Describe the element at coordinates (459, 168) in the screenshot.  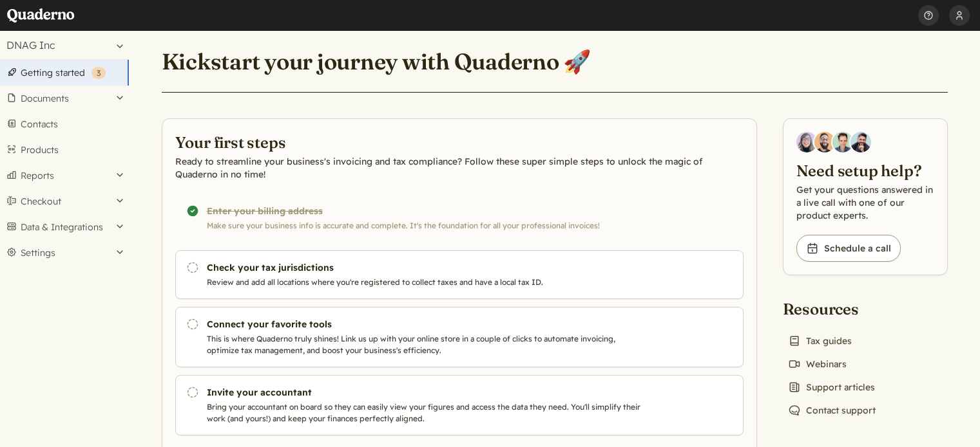
I see `p: Ready to streamline your business's invoicing and tax compliance? Follow these super simple steps...` at that location.